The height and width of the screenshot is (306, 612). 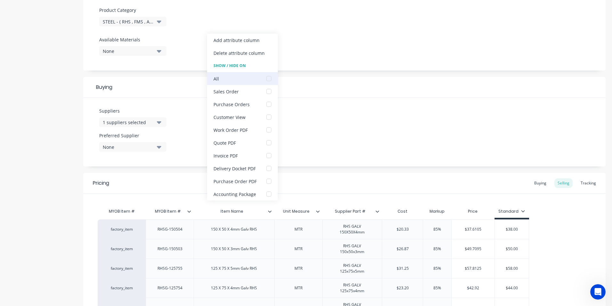 What do you see at coordinates (403, 211) in the screenshot?
I see `div: Cost` at bounding box center [403, 211].